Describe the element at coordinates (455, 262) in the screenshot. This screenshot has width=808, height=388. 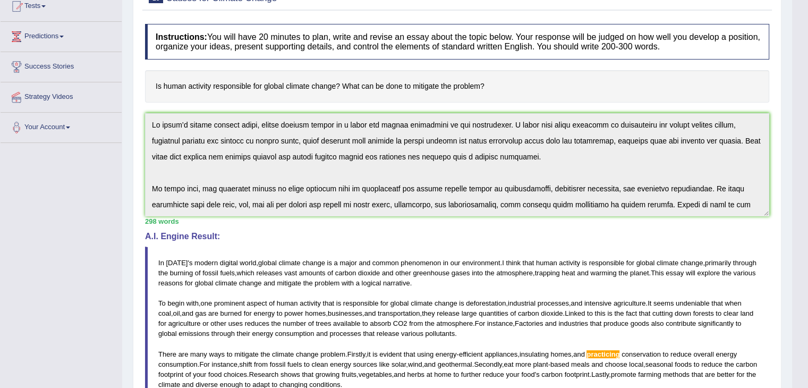
I see `span: our` at that location.